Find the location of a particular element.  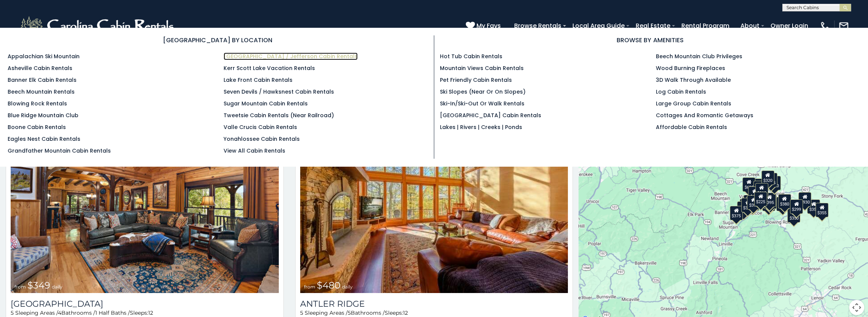

a: Local Area Guide is located at coordinates (598, 25).